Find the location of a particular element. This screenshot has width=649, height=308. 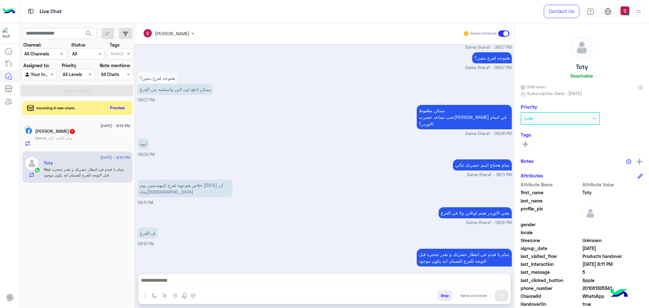

span: search is located at coordinates (89, 34).